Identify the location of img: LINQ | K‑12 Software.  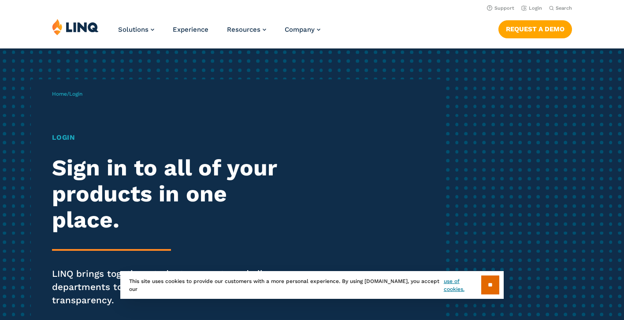
(75, 27).